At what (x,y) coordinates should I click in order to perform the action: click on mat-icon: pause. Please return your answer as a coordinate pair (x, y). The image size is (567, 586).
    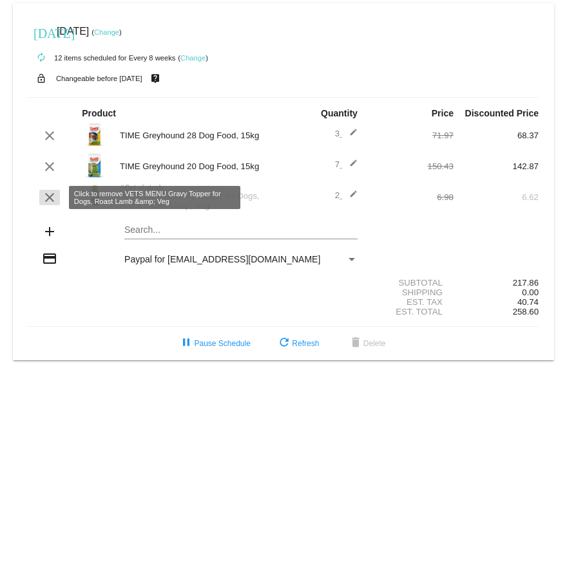
    Looking at the image, I should click on (186, 344).